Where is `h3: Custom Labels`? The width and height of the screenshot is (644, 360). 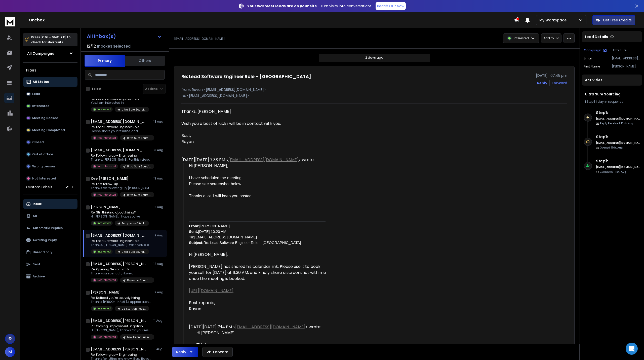
h3: Custom Labels is located at coordinates (39, 187).